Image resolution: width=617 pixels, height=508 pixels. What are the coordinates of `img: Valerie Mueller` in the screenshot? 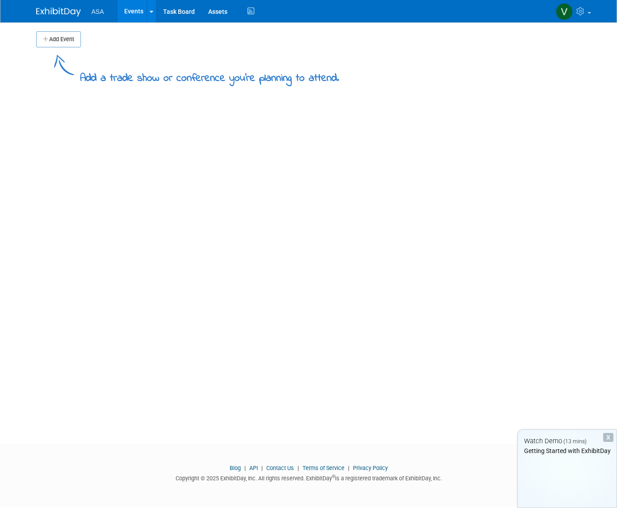 It's located at (564, 12).